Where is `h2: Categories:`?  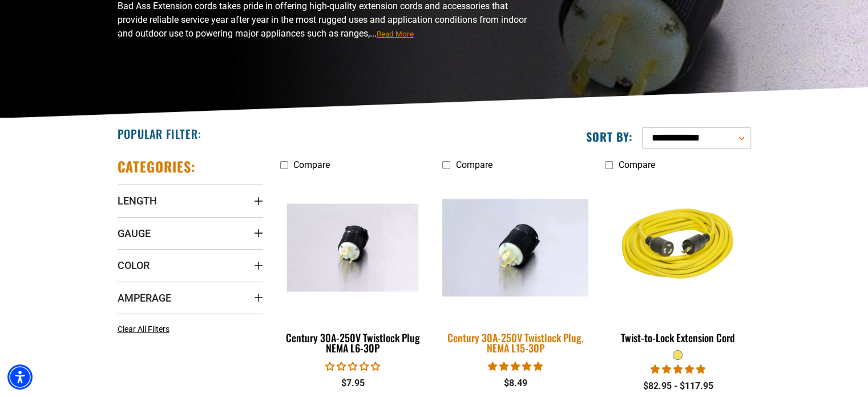
h2: Categories: is located at coordinates (157, 166).